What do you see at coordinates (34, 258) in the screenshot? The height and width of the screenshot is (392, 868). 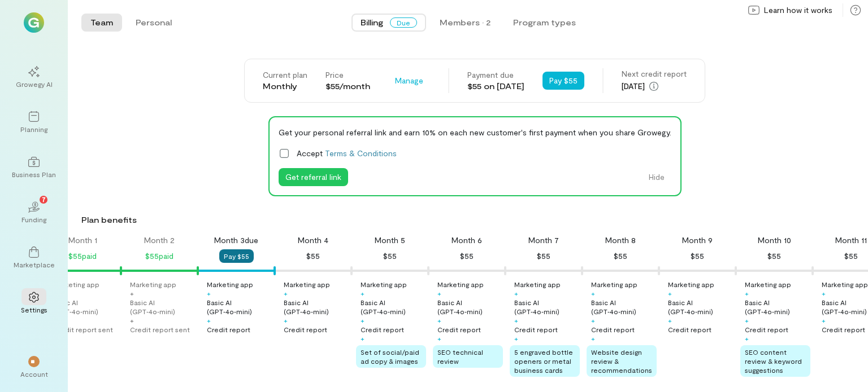 I see `a: Marketplace` at bounding box center [34, 258].